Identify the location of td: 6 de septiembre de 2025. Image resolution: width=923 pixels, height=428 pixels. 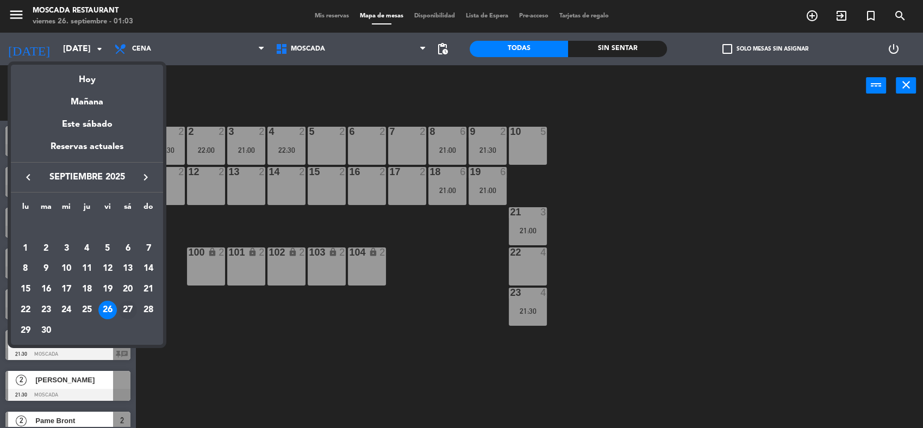
(128, 248).